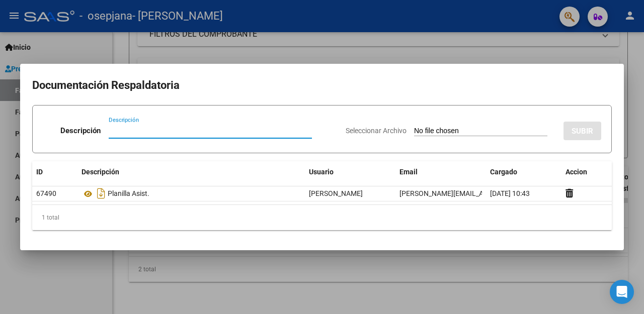 This screenshot has width=644, height=314. I want to click on span: Email, so click(408, 172).